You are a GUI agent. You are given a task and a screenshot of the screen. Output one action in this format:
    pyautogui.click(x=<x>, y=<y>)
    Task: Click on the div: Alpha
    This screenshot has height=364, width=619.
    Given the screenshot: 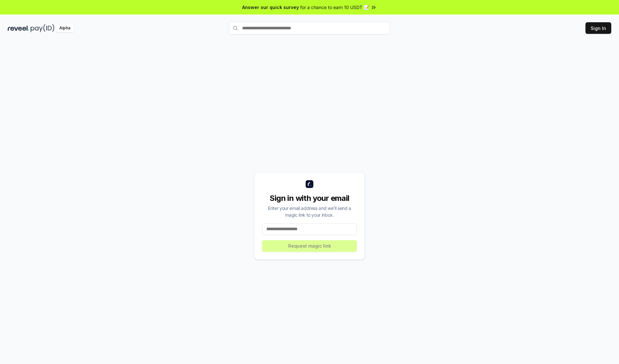 What is the action you would take?
    pyautogui.click(x=64, y=28)
    